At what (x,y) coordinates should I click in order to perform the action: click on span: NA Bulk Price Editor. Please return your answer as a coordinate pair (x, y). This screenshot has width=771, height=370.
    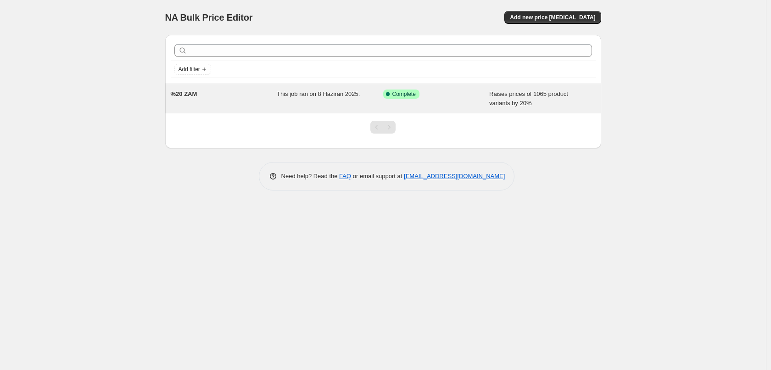
    Looking at the image, I should click on (209, 17).